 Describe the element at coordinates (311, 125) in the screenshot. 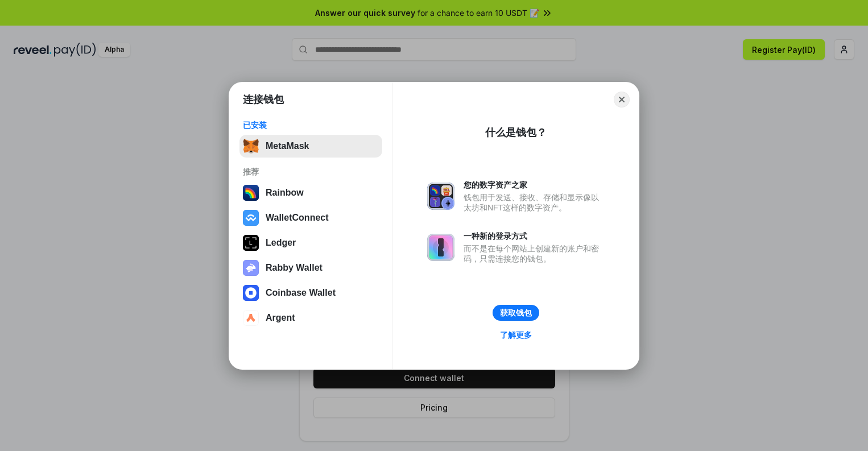

I see `div: 已安装` at that location.